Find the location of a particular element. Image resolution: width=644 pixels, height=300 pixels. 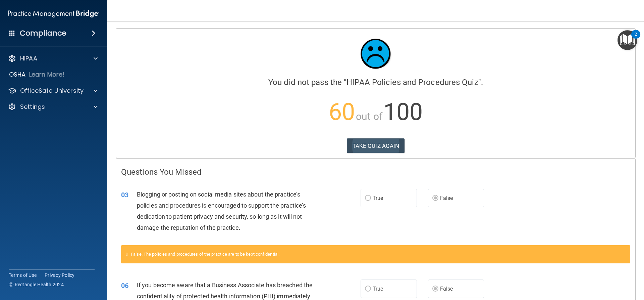

span: Blogging or posting on social media sites about the practice’s policies and procedures is encoura... is located at coordinates (221, 211).